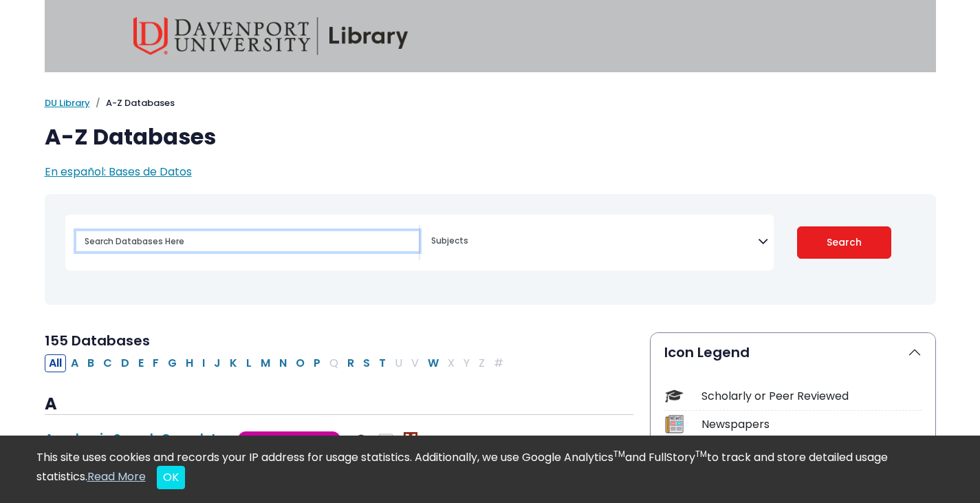 This screenshot has height=503, width=980. What do you see at coordinates (132, 103) in the screenshot?
I see `li: A-Z Databases` at bounding box center [132, 103].